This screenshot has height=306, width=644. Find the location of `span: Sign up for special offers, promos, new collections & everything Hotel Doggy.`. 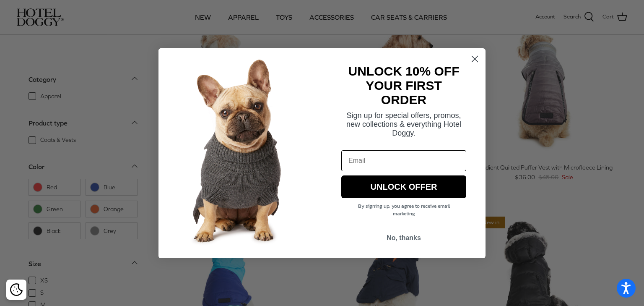

span: Sign up for special offers, promos, new collections & everything Hotel Doggy. is located at coordinates (404, 124).